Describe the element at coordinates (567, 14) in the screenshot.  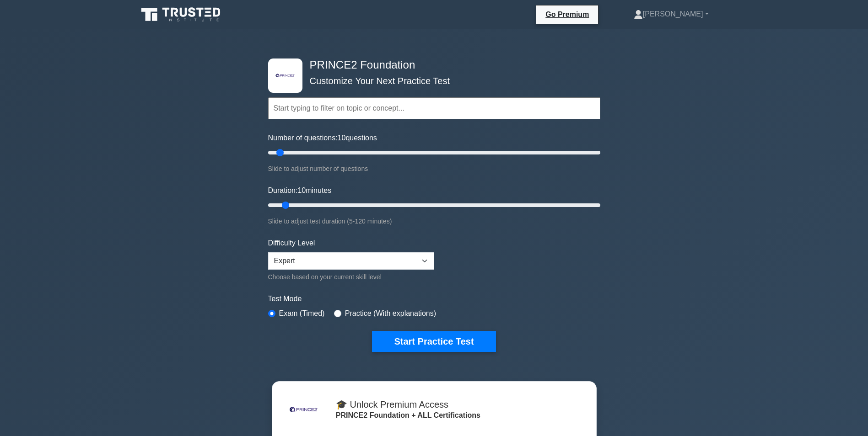
I see `a: Go Premium` at that location.